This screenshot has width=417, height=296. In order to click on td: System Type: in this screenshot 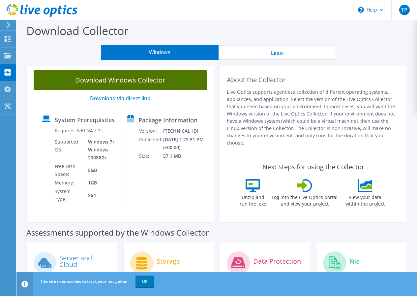, I will do `click(69, 195)`.